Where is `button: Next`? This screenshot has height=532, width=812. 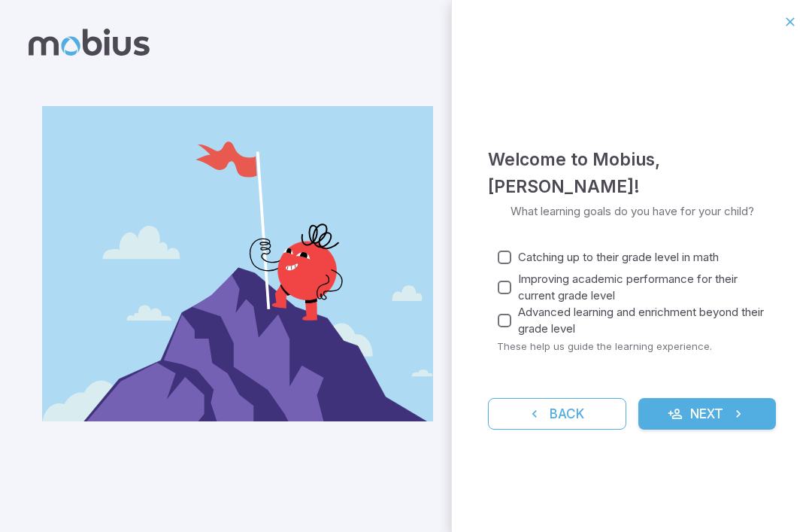
button: Next is located at coordinates (708, 414).